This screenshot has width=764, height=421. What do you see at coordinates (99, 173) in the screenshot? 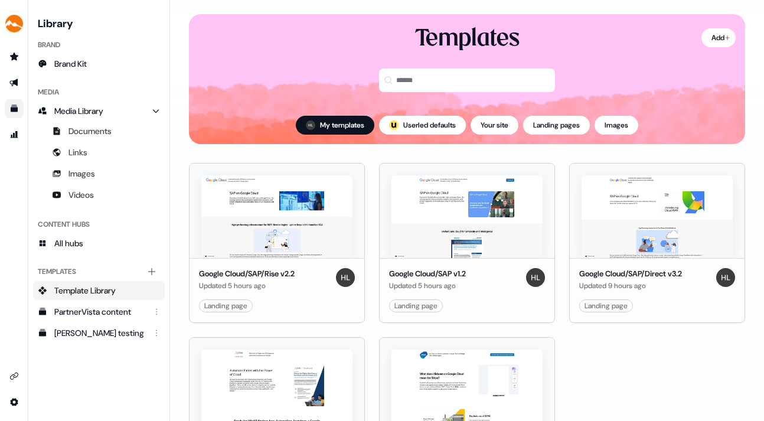
I see `a: Images` at bounding box center [99, 173].